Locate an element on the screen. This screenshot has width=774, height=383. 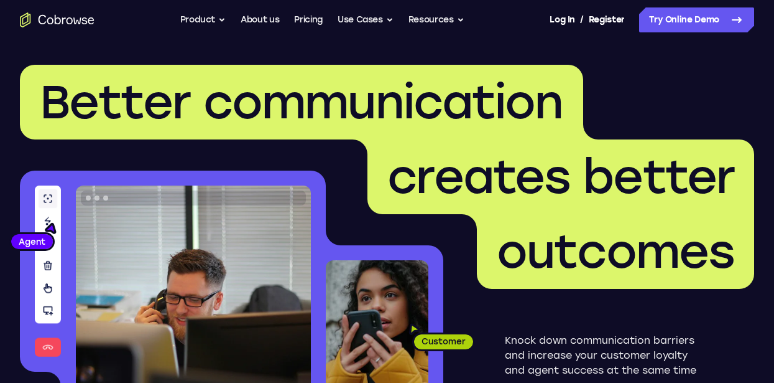
span: creates better is located at coordinates (561, 177).